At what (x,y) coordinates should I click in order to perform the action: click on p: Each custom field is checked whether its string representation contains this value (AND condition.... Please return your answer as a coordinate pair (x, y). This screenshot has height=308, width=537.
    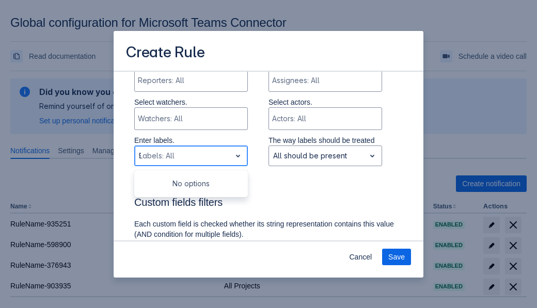
    Looking at the image, I should click on (269, 229).